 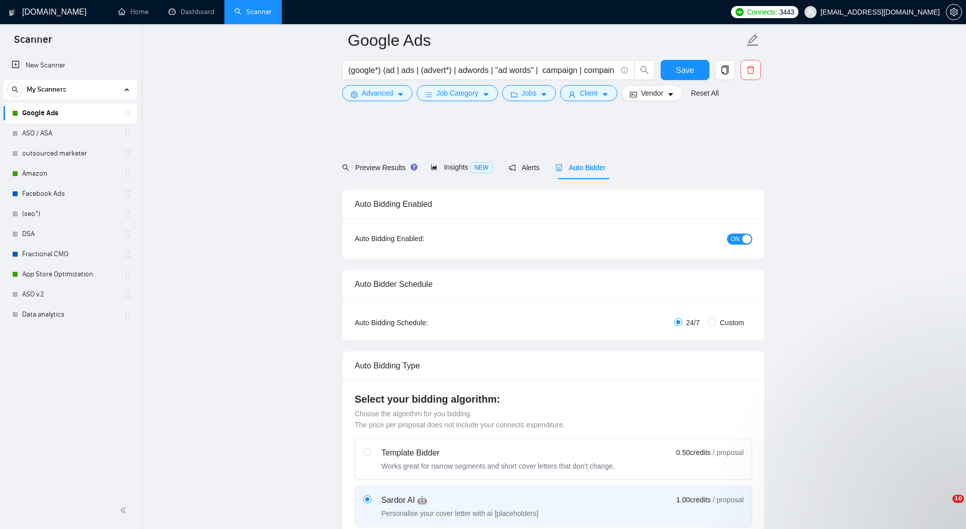 What do you see at coordinates (70, 294) in the screenshot?
I see `a: ASO v.2` at bounding box center [70, 294].